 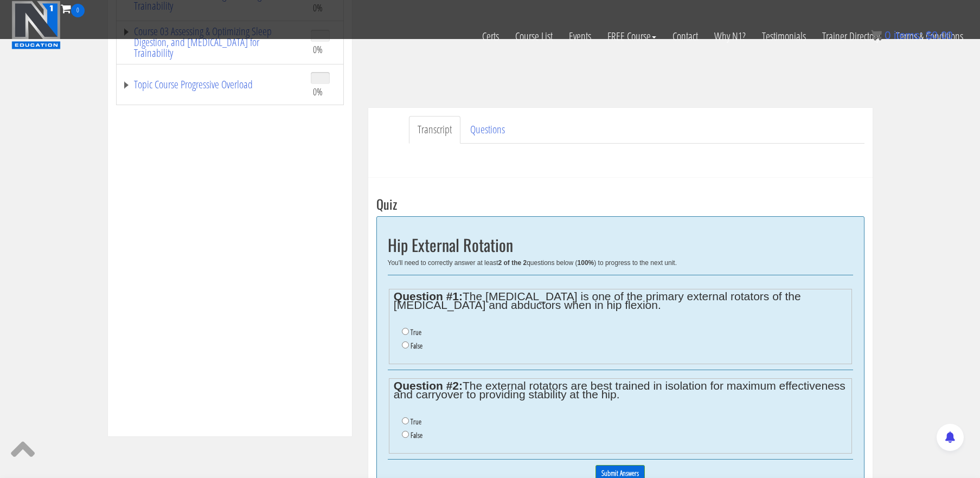 I want to click on b: 100%, so click(x=586, y=263).